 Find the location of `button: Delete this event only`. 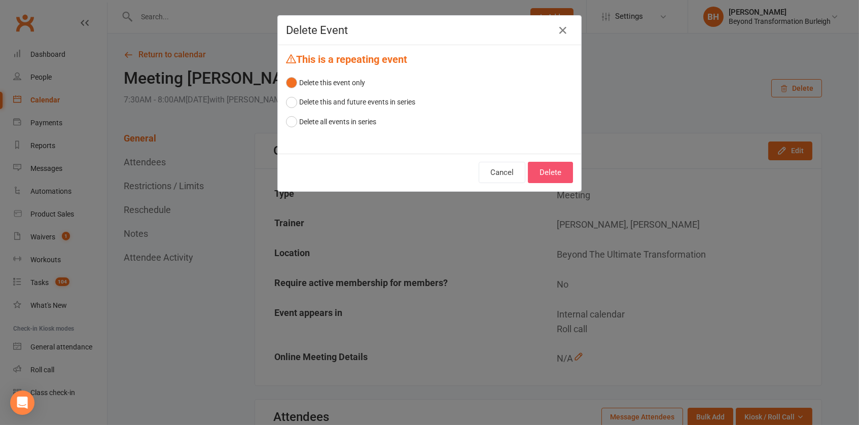

button: Delete this event only is located at coordinates (326, 83).